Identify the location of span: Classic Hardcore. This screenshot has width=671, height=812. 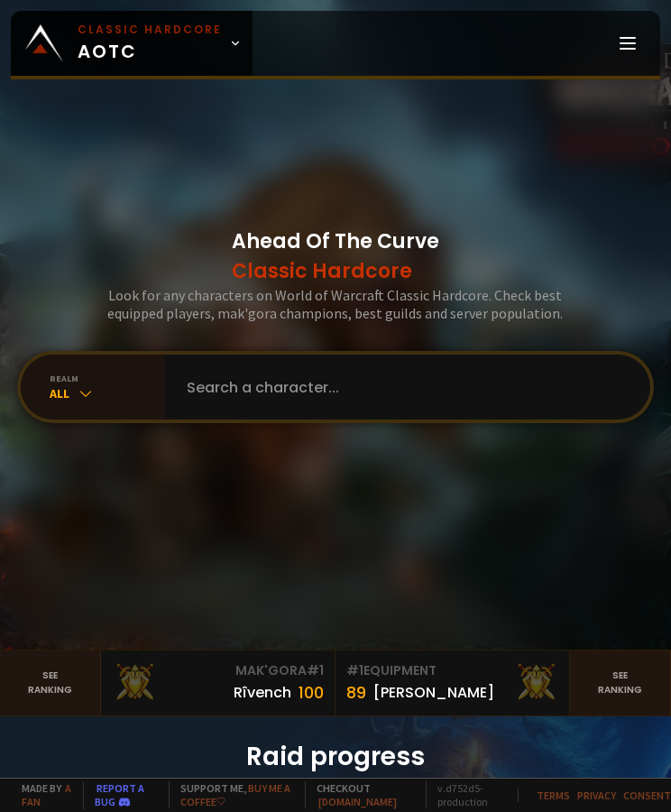
(336, 271).